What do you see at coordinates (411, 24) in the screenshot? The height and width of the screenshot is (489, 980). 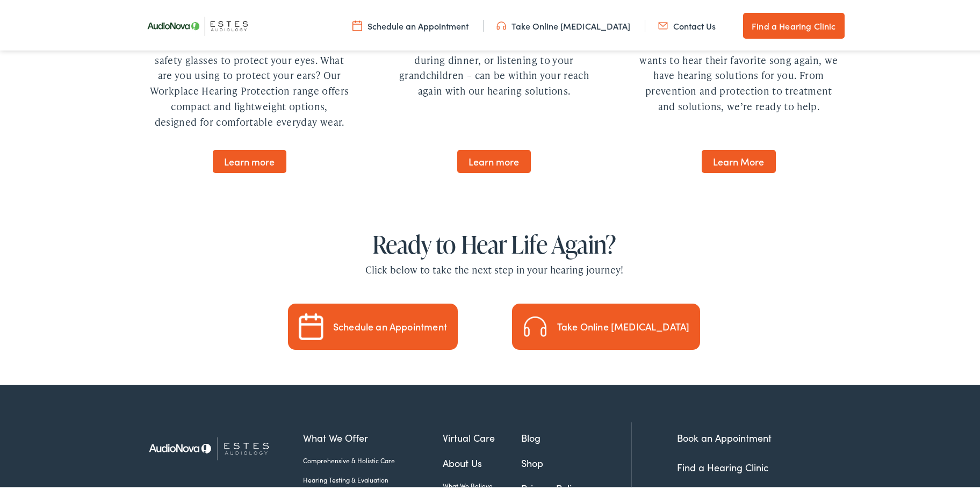 I see `a: Schedule an Appointment` at bounding box center [411, 24].